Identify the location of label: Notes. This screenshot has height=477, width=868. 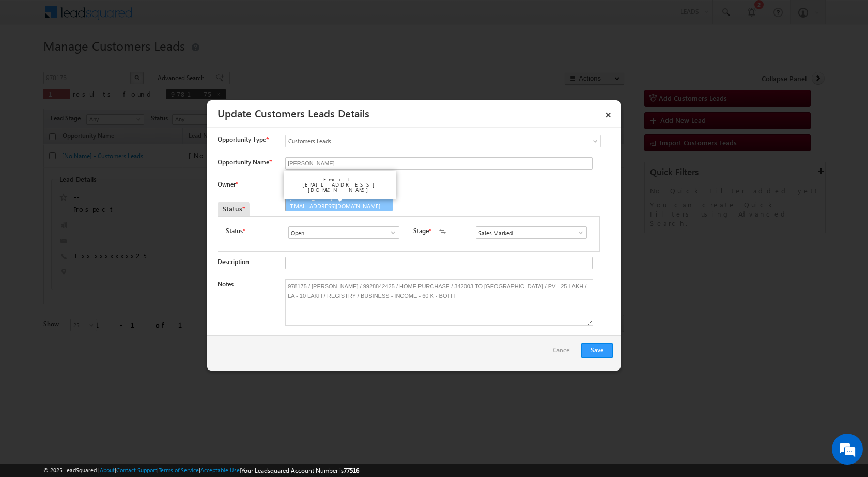
(225, 284).